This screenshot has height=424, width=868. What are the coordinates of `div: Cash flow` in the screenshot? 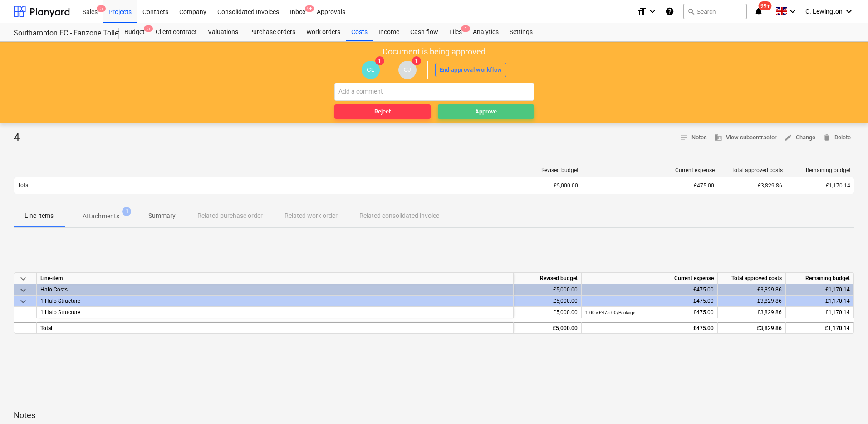 It's located at (425, 33).